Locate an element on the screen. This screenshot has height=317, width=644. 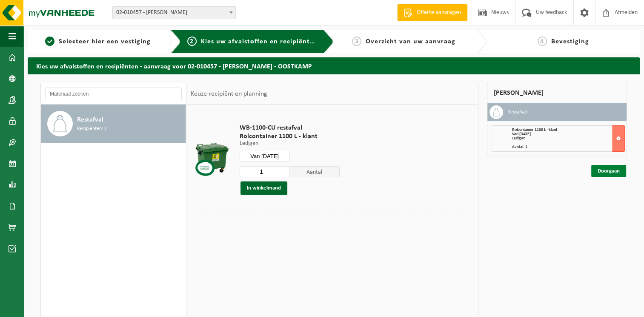
a: Doorgaan is located at coordinates (608, 171).